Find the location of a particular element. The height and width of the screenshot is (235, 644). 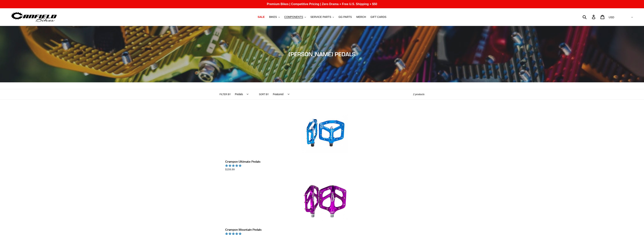

input: Search is located at coordinates (589, 17).